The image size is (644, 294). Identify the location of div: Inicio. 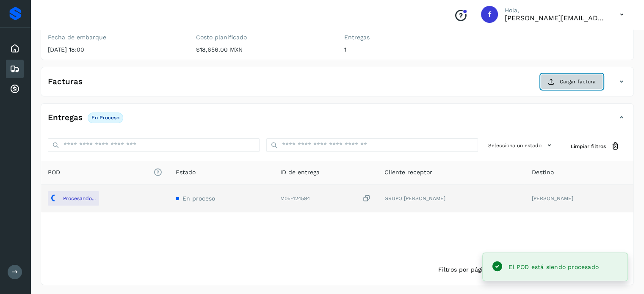
(15, 49).